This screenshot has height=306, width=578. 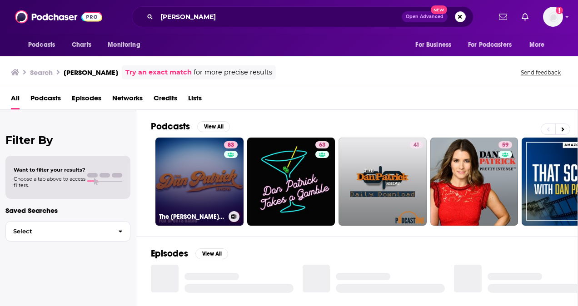 I want to click on button: Open AdvancedNew, so click(x=425, y=17).